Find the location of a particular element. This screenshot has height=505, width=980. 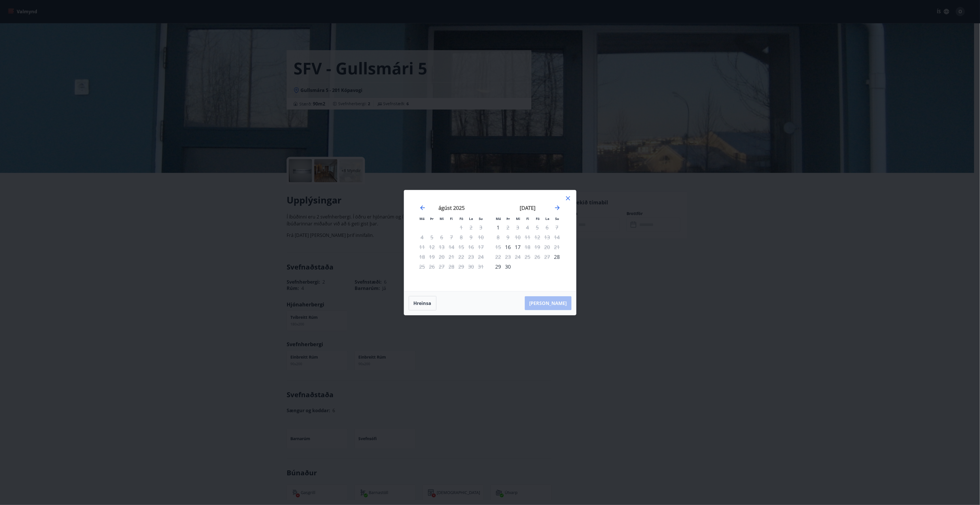

div: Calendar is located at coordinates (490, 241).